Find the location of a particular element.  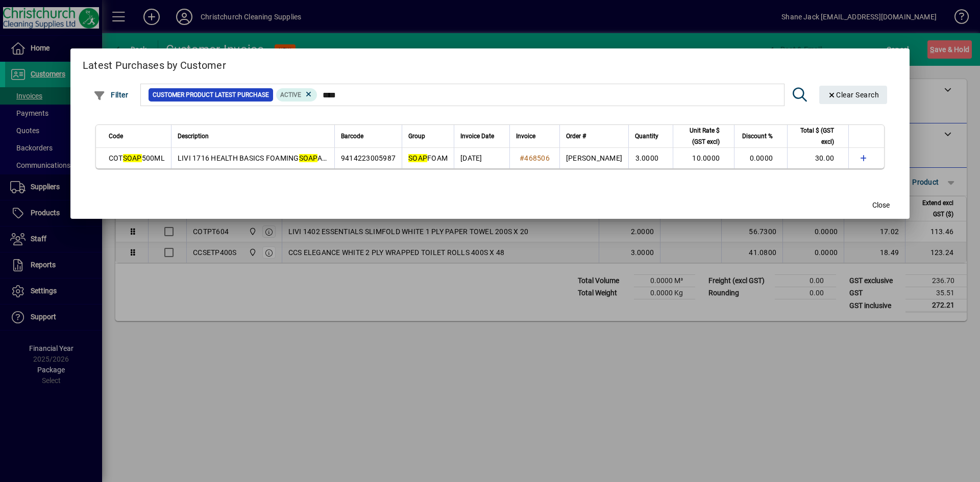

div: Group is located at coordinates (428, 136).